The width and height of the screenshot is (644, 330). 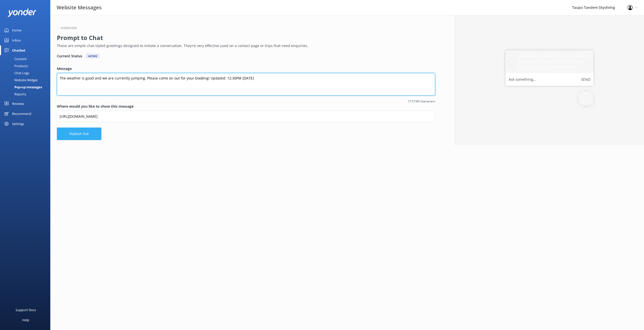 I want to click on div: Chat Logs, so click(x=16, y=73).